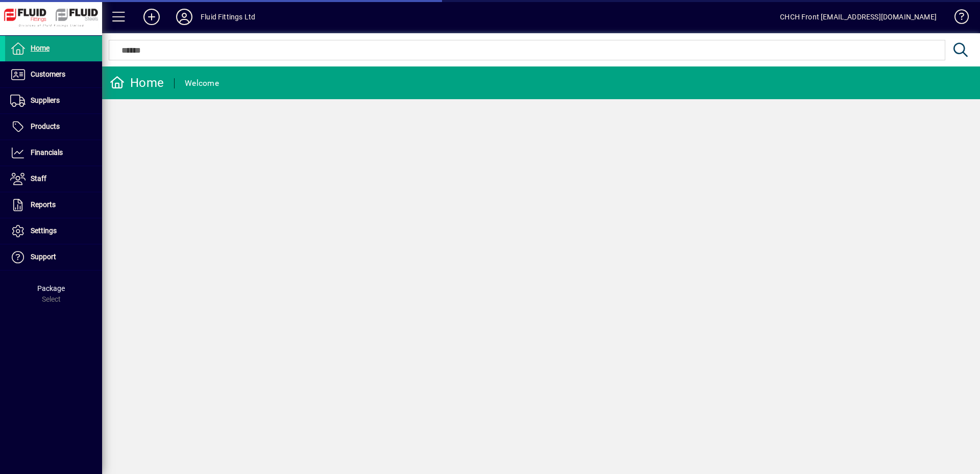  I want to click on span: Home, so click(39, 48).